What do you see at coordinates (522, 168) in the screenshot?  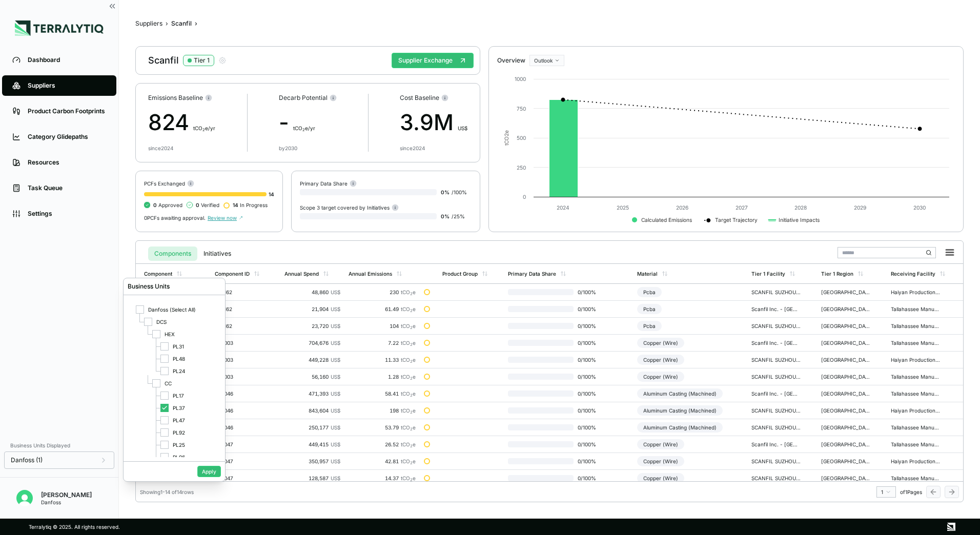 I see `text: 250` at bounding box center [522, 168].